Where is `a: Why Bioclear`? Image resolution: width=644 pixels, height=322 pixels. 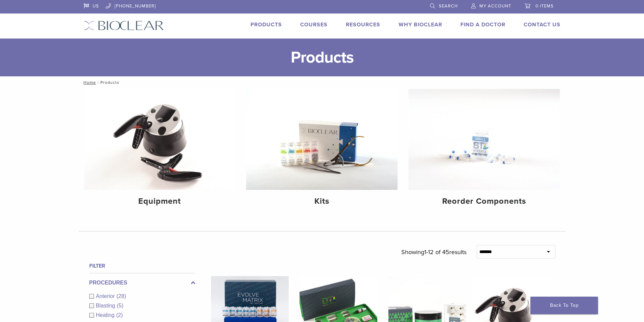 a: Why Bioclear is located at coordinates (420, 25).